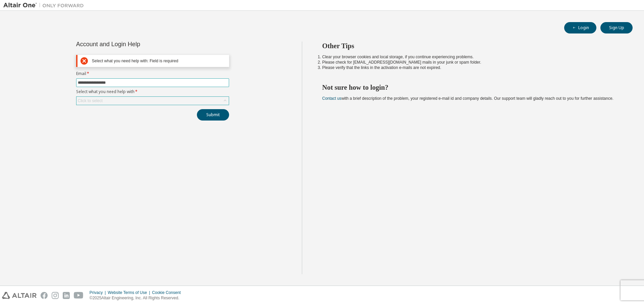 Image resolution: width=644 pixels, height=305 pixels. What do you see at coordinates (159, 61) in the screenshot?
I see `div: Select what you need help with: Field is required` at bounding box center [159, 61].